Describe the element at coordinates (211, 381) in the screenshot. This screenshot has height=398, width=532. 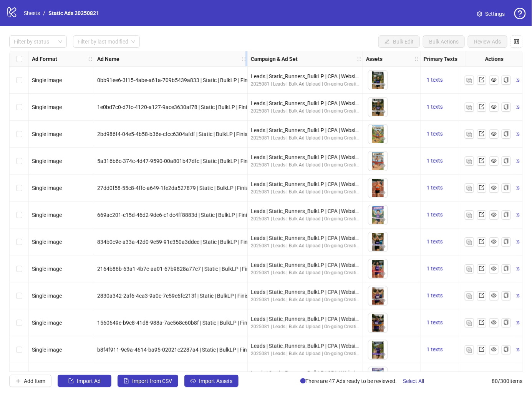
I see `button: Import Assets` at that location.